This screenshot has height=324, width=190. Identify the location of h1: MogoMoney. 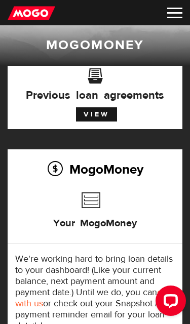
(95, 45).